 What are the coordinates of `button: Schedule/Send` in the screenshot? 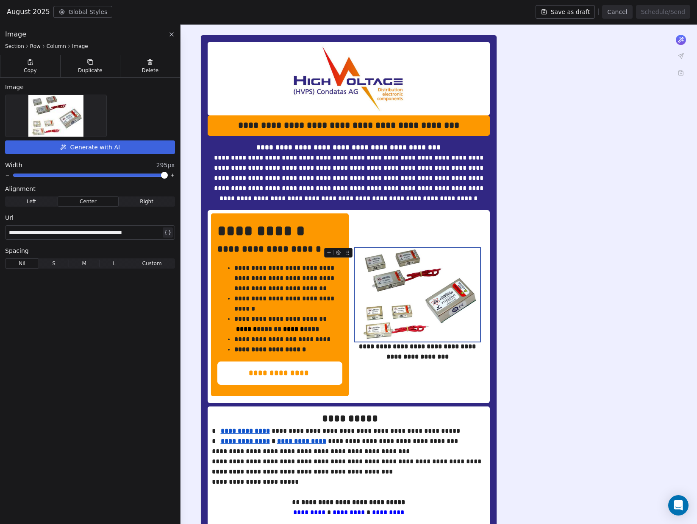 It's located at (664, 12).